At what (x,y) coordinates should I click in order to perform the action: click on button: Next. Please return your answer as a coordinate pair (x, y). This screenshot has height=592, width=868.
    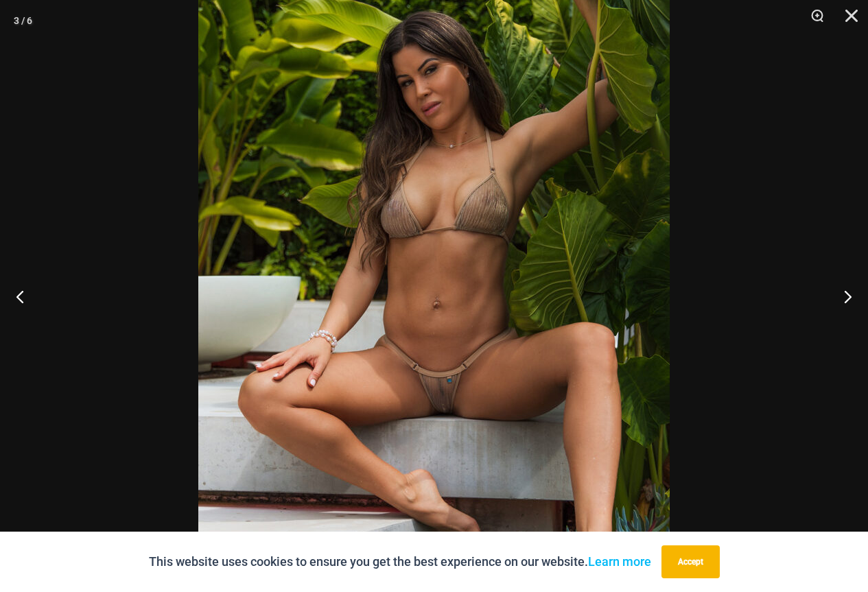
    Looking at the image, I should click on (841, 297).